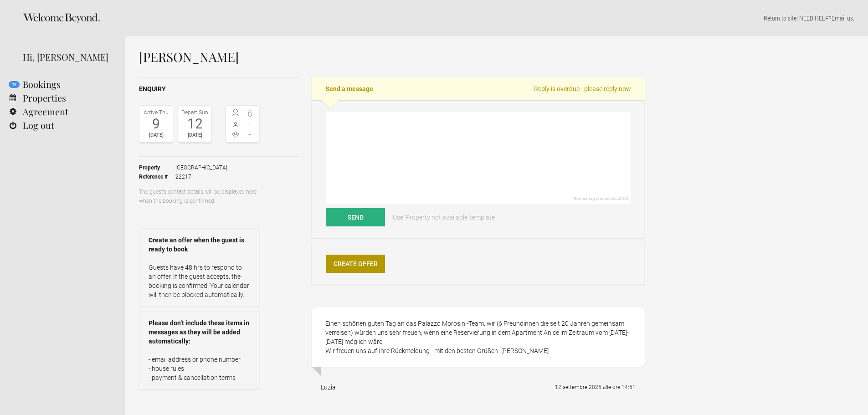 This screenshot has width=868, height=415. Describe the element at coordinates (328, 387) in the screenshot. I see `div: Luzia` at that location.